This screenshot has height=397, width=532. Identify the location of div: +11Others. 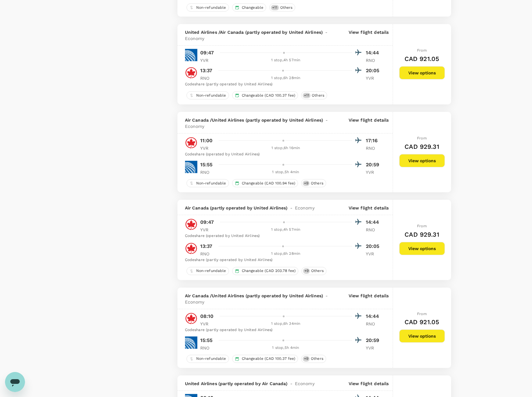
(282, 8).